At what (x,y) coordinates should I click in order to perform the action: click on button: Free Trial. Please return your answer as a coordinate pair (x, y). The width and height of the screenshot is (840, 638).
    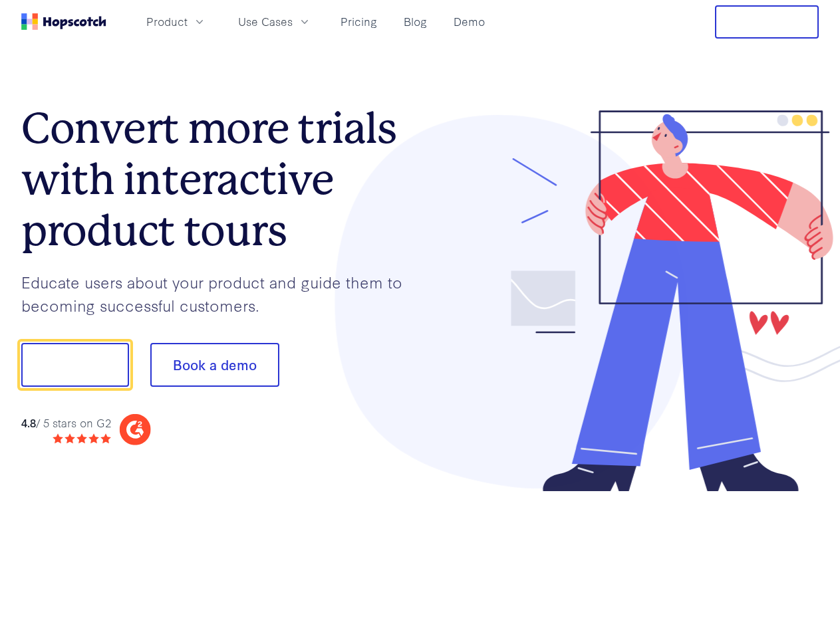
    Looking at the image, I should click on (767, 22).